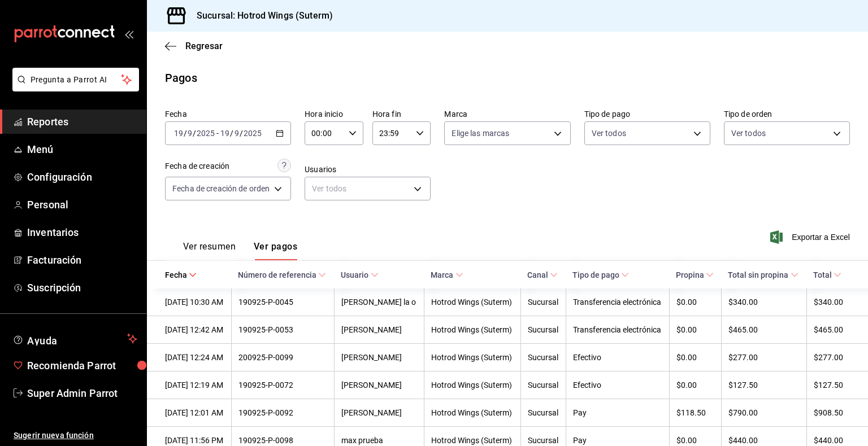  What do you see at coordinates (240, 251) in the screenshot?
I see `div: navigation tabs` at bounding box center [240, 251].